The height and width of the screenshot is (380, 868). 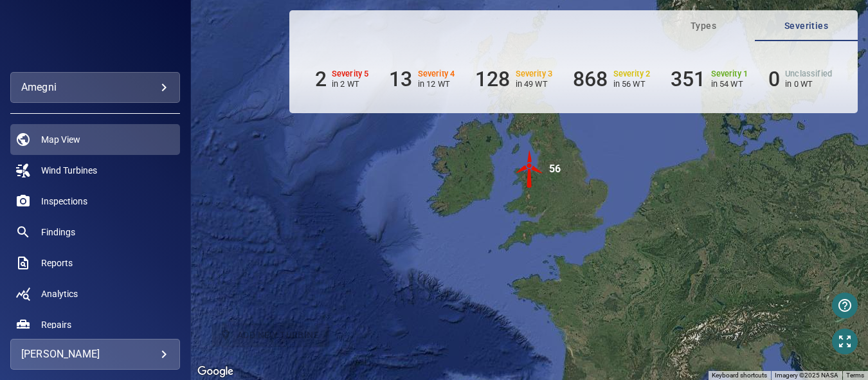 What do you see at coordinates (611, 79) in the screenshot?
I see `li: Severity 2` at bounding box center [611, 79].